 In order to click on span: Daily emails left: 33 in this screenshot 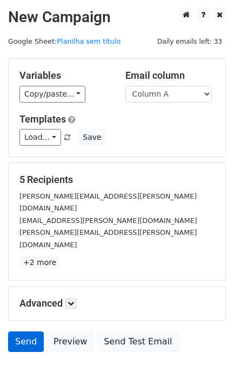, I will do `click(190, 42)`.